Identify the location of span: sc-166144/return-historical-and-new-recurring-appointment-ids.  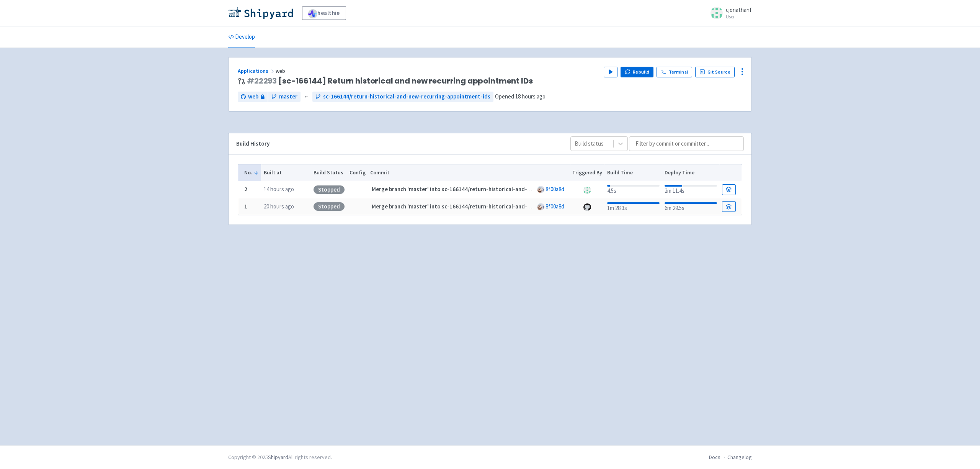
(407, 97).